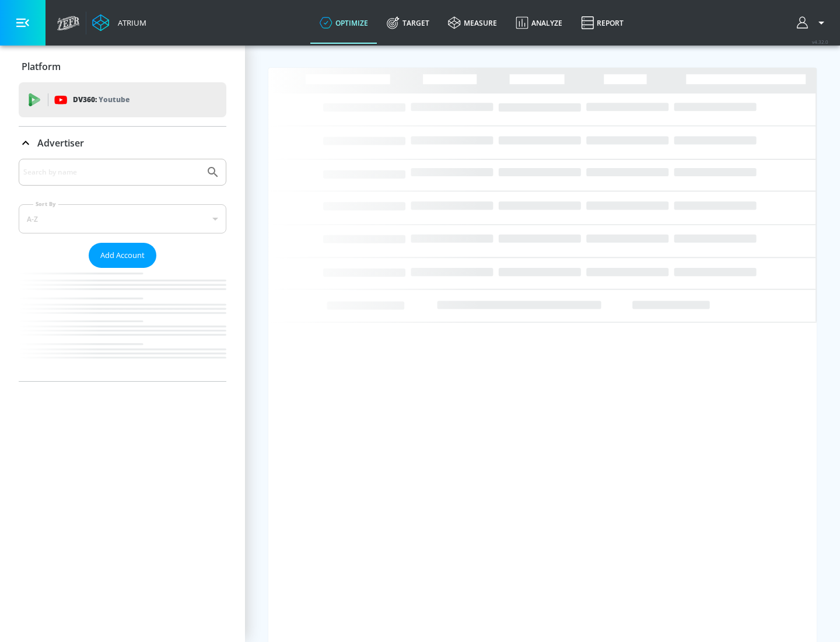 This screenshot has width=840, height=642. Describe the element at coordinates (539, 23) in the screenshot. I see `a: Analyze` at that location.